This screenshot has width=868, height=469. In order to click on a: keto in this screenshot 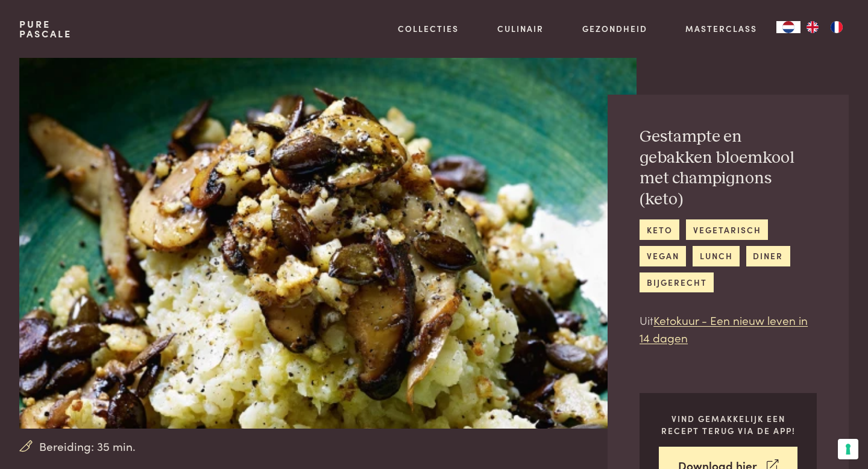, I will do `click(660, 229)`.